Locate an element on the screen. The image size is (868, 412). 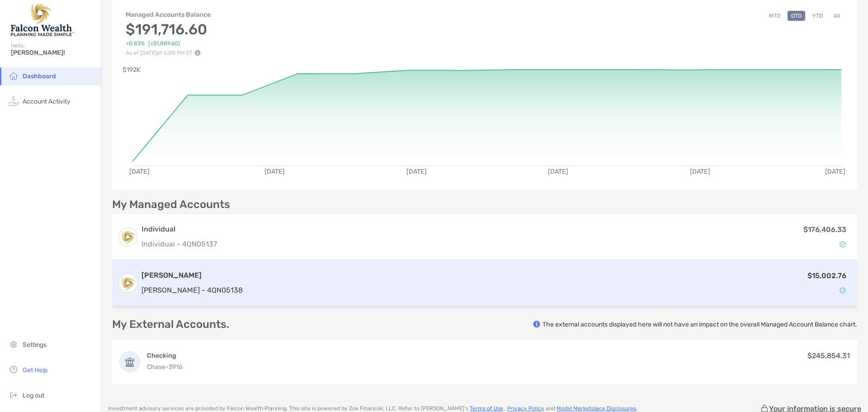
img: Falcon Wealth Planning Logo is located at coordinates (43, 20).